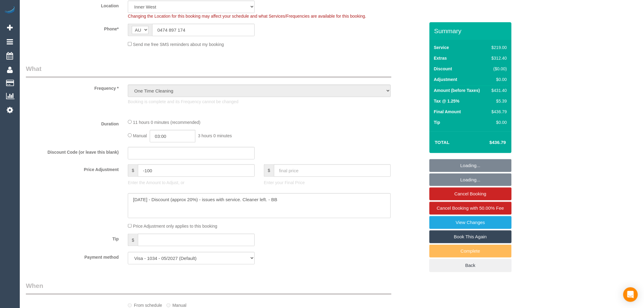  What do you see at coordinates (129, 305) in the screenshot?
I see `input: From schedule` at bounding box center [129, 305].